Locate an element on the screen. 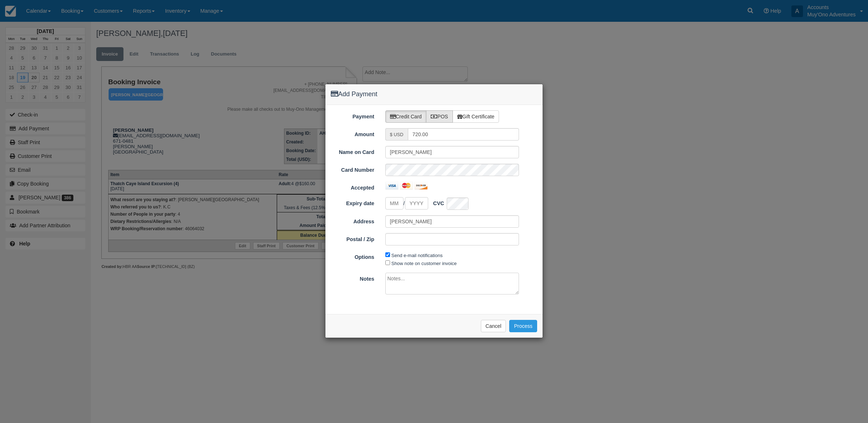  label: Expiry date is located at coordinates (352, 202).